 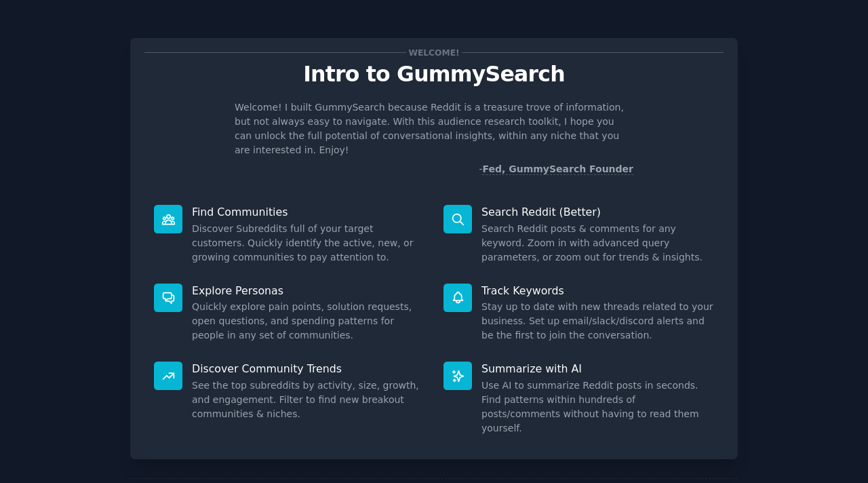 What do you see at coordinates (557, 169) in the screenshot?
I see `a: Fed, GummySearch Founder` at bounding box center [557, 169].